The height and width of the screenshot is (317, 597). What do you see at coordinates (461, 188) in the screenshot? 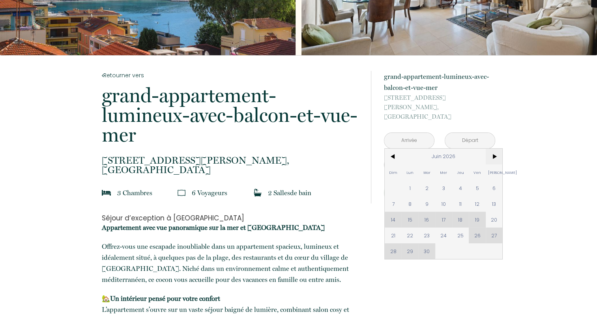
I see `span: 4` at bounding box center [461, 188].